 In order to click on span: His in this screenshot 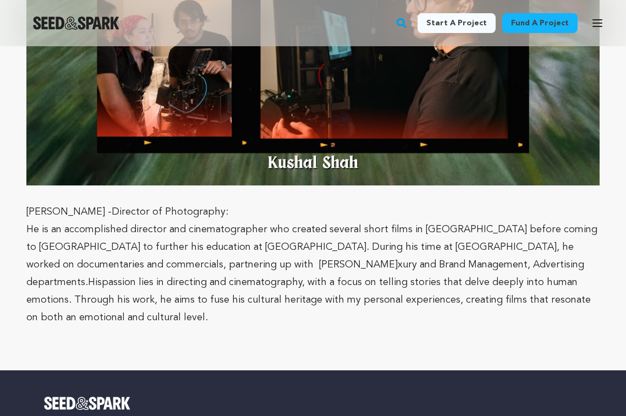, I will do `click(95, 282)`.